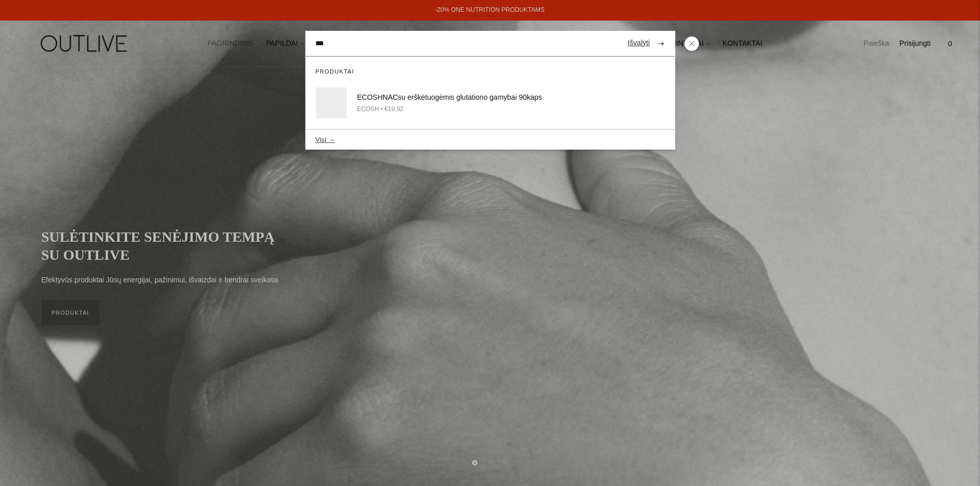 The image size is (980, 486). I want to click on span: NAC, so click(390, 97).